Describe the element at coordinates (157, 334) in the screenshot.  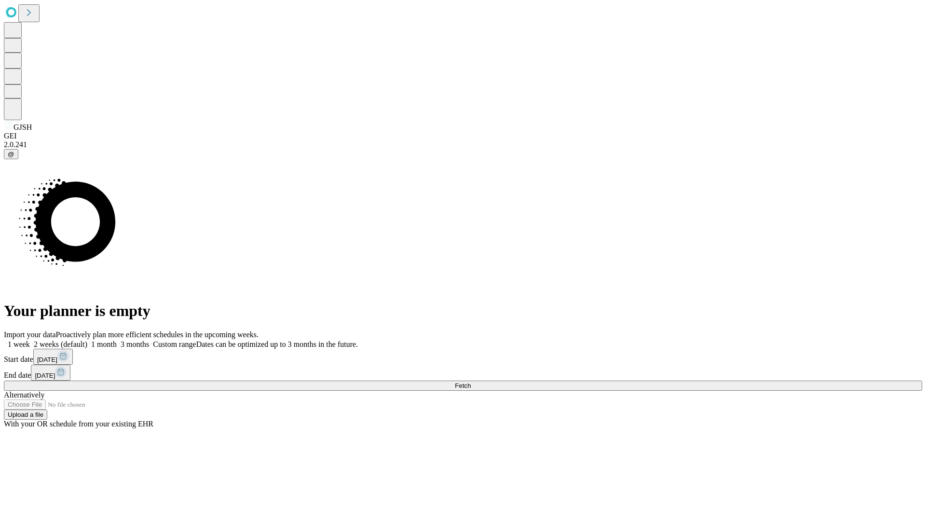
I see `span: Proactively plan more efficient schedules in the upcoming weeks.` at that location.